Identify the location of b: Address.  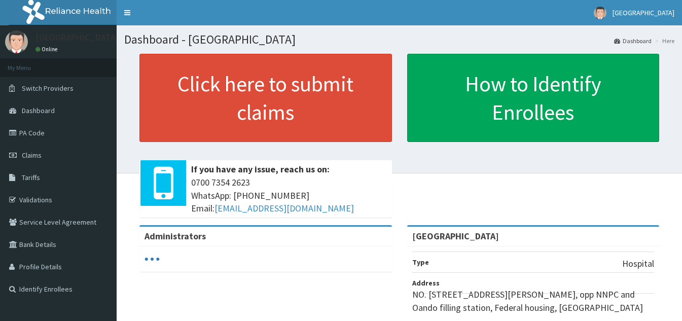
(426, 283).